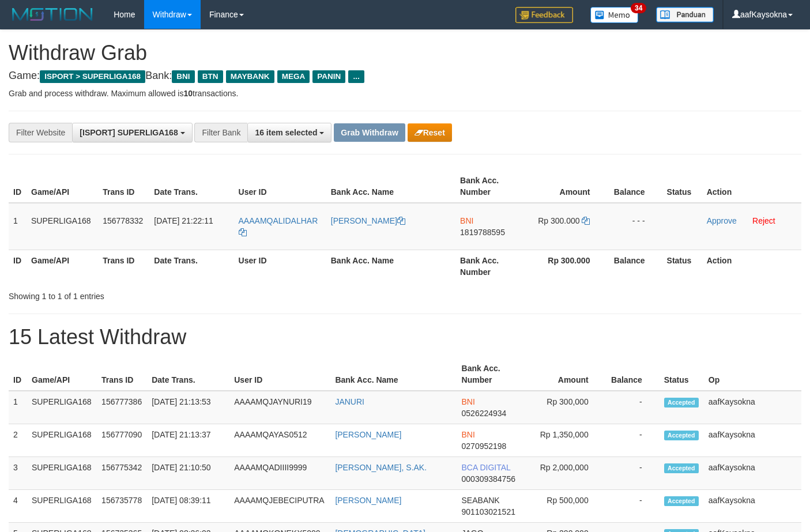 This screenshot has height=532, width=810. I want to click on span: 16 item selected, so click(286, 132).